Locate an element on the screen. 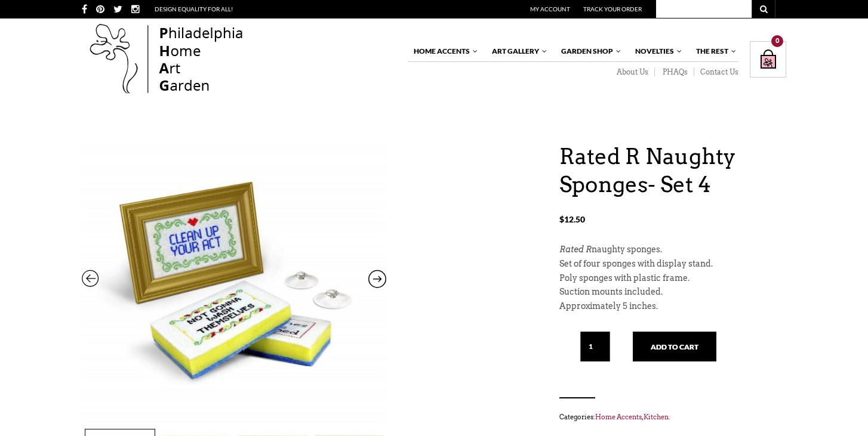 The width and height of the screenshot is (868, 436). a: Art Gallery is located at coordinates (517, 51).